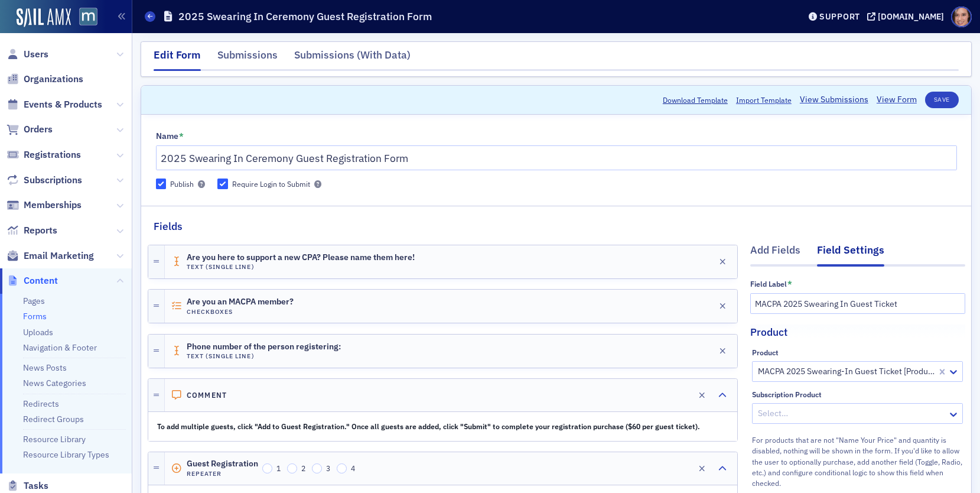  What do you see at coordinates (36, 54) in the screenshot?
I see `span: Users` at bounding box center [36, 54].